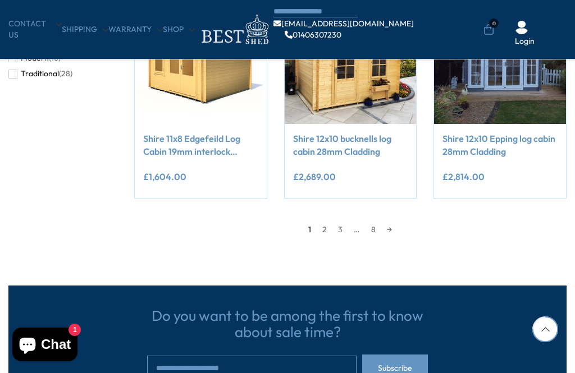 This screenshot has width=575, height=373. I want to click on ins: £2,814.00, so click(463, 177).